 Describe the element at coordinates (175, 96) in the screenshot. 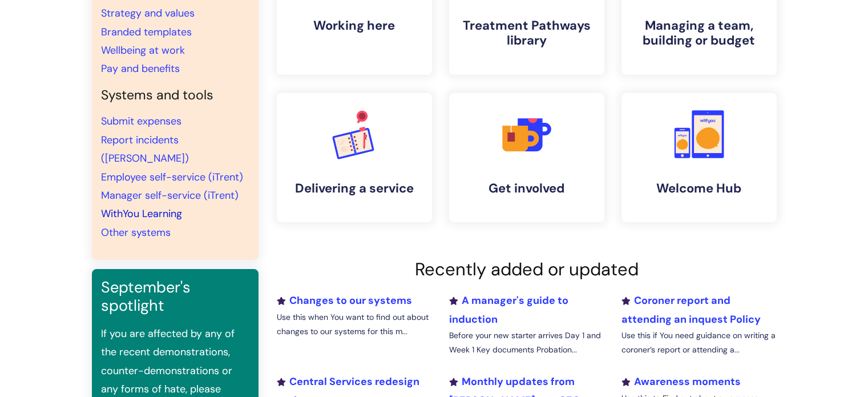

I see `h4: Systems and tools` at that location.